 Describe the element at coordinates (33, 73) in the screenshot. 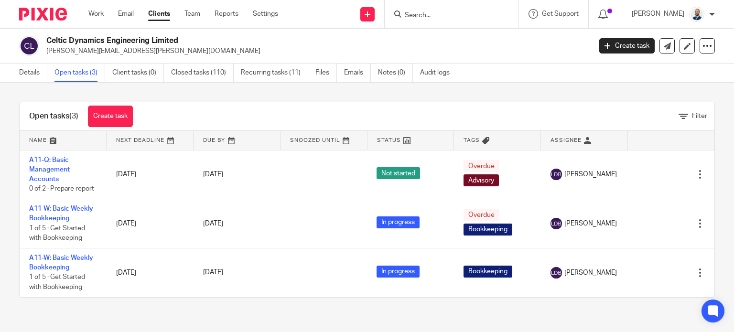

I see `a: Details` at that location.